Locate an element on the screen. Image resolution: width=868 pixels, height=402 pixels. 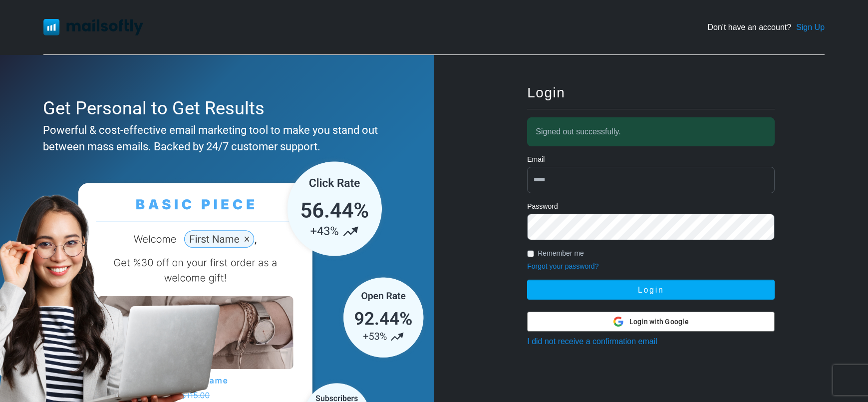
span: Login with Google is located at coordinates (659, 321).